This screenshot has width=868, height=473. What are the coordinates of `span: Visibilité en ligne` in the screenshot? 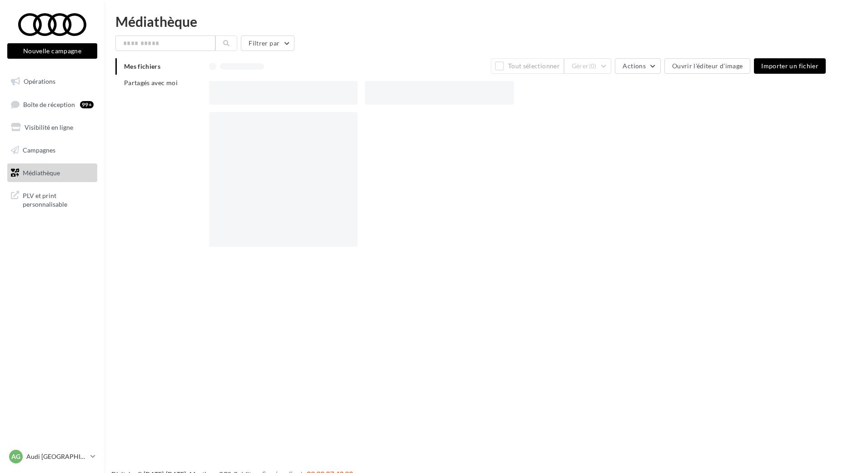 It's located at (48, 127).